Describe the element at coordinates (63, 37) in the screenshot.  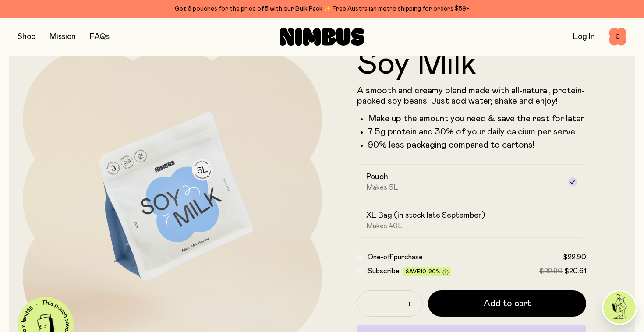
I see `a: Mission` at that location.